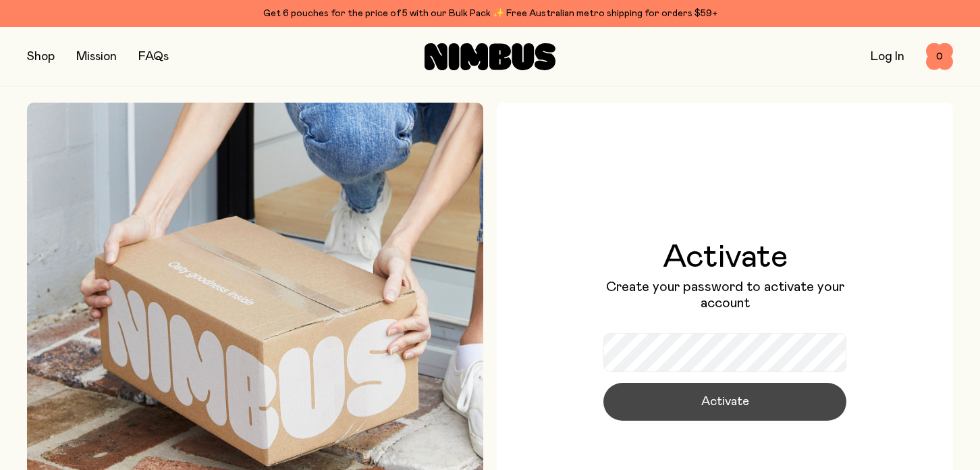 This screenshot has width=980, height=470. What do you see at coordinates (888, 57) in the screenshot?
I see `a: Log In` at bounding box center [888, 57].